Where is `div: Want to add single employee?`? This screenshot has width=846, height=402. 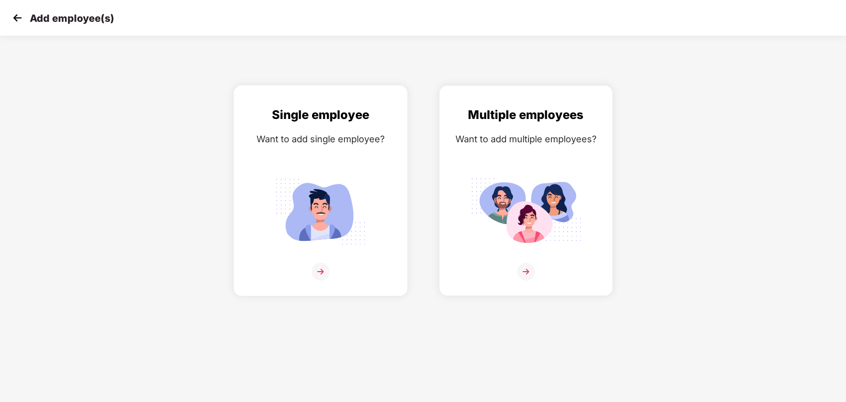
div: Want to add single employee? is located at coordinates (320, 139).